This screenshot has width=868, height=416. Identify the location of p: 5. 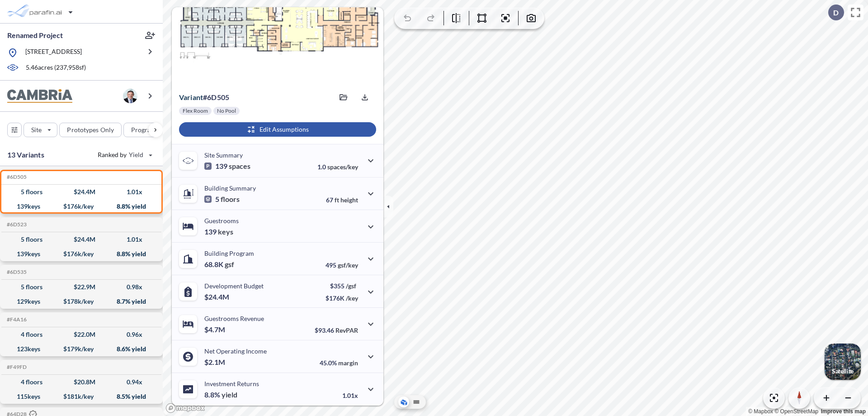
(222, 199).